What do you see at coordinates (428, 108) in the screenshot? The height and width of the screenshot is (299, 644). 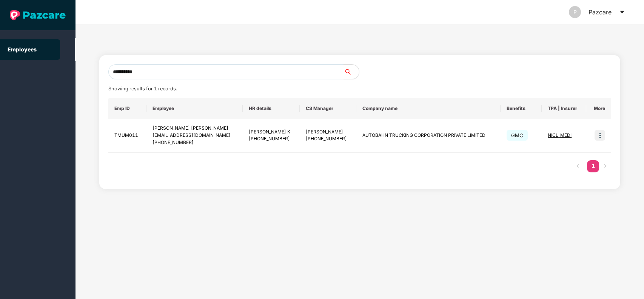 I see `th: Company name` at bounding box center [428, 108].